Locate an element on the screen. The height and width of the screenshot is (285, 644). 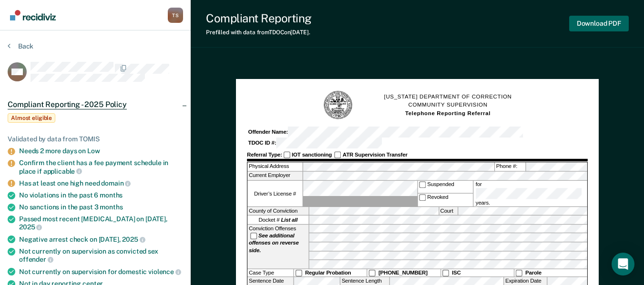
div: Validated by data from TOMIS is located at coordinates (95, 139).